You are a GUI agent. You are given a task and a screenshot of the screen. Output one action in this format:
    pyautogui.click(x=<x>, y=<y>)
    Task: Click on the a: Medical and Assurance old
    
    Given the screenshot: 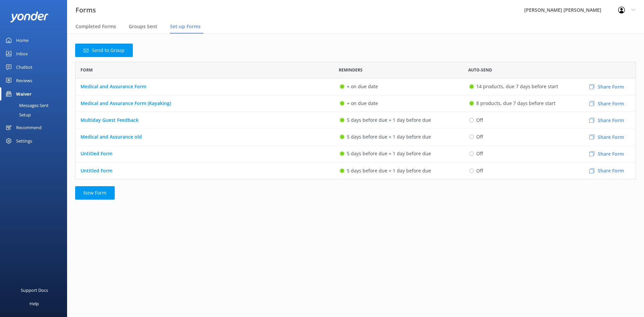 What is the action you would take?
    pyautogui.click(x=111, y=137)
    